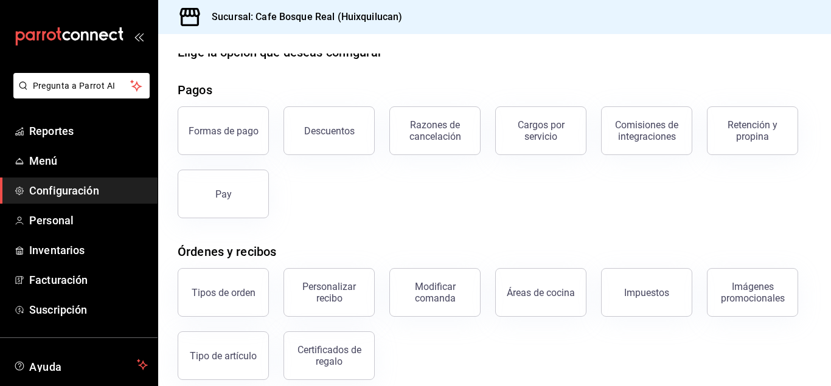 This screenshot has width=831, height=386. I want to click on span: Inventarios, so click(88, 250).